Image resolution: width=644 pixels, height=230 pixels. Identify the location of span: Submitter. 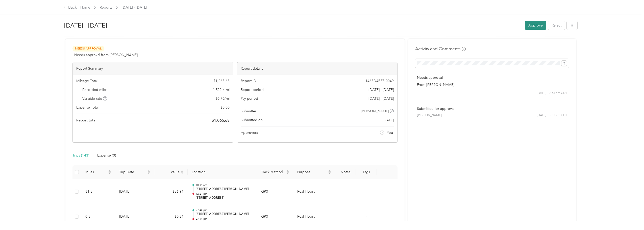
(248, 111).